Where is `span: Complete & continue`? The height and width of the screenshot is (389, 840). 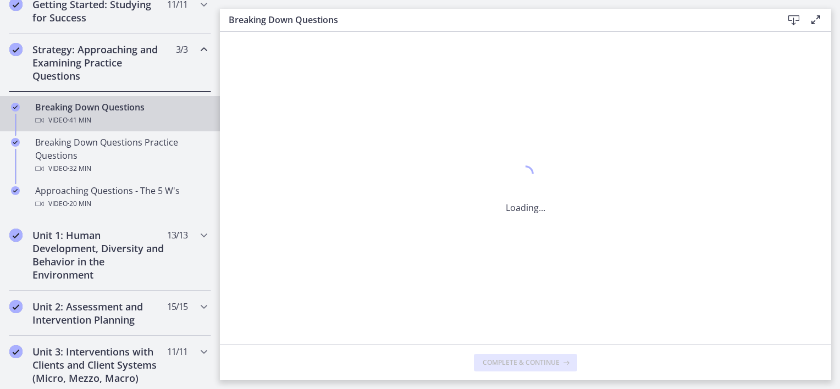 span: Complete & continue is located at coordinates (521, 363).